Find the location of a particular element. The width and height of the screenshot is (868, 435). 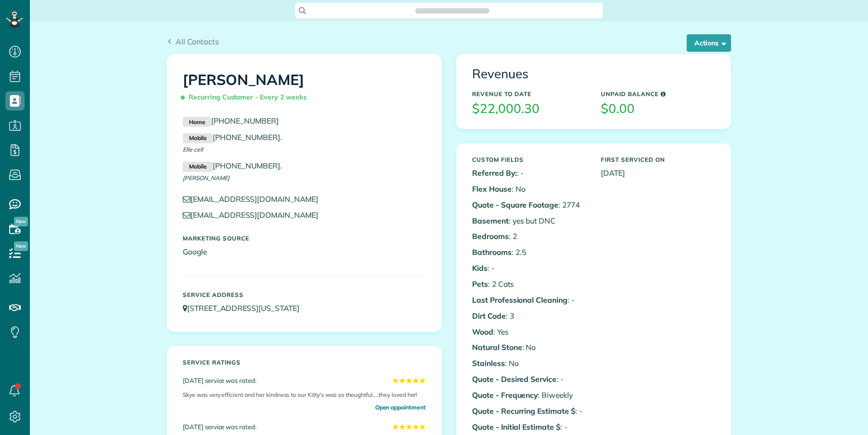

h5: Service Address is located at coordinates (304, 295).